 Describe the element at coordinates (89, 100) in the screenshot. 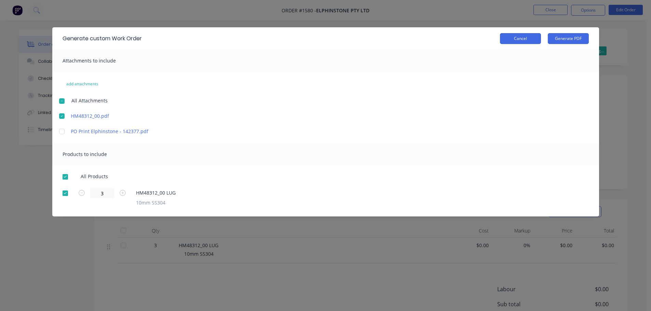

I see `span: All Attachments` at that location.